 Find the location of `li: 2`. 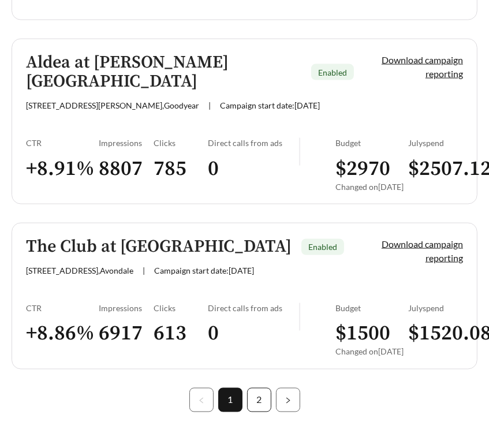

li: 2 is located at coordinates (259, 400).